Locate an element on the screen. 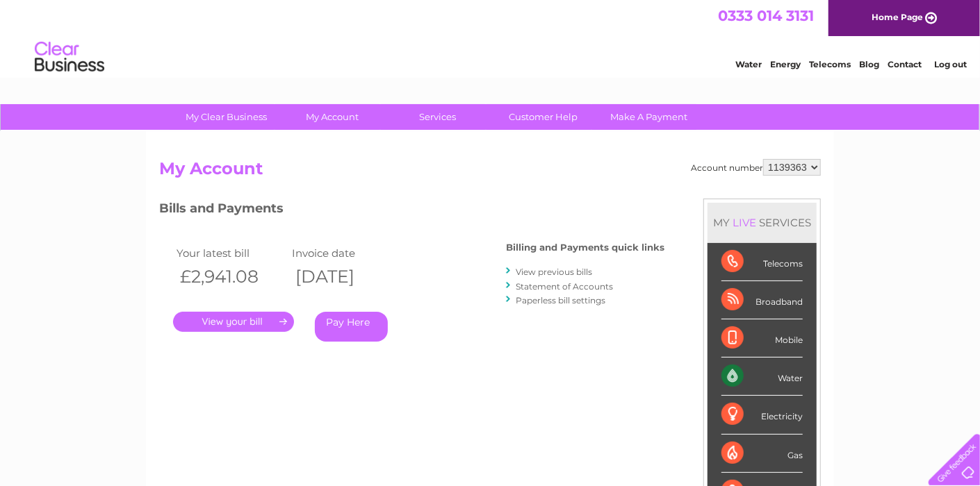 This screenshot has width=980, height=486. a: My Account is located at coordinates (332, 117).